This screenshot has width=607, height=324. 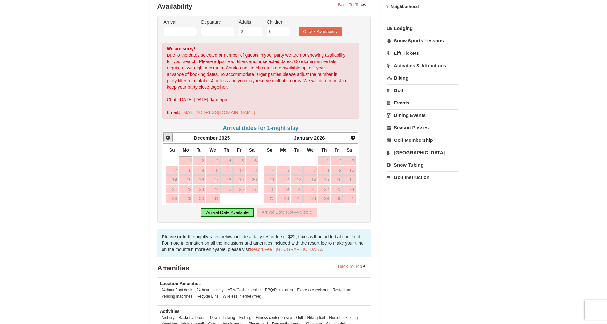 What do you see at coordinates (264, 243) in the screenshot?
I see `div: the nightly rates below include a daily resort fee of $22, taxes will be added at checkout. For m...` at bounding box center [264, 243].